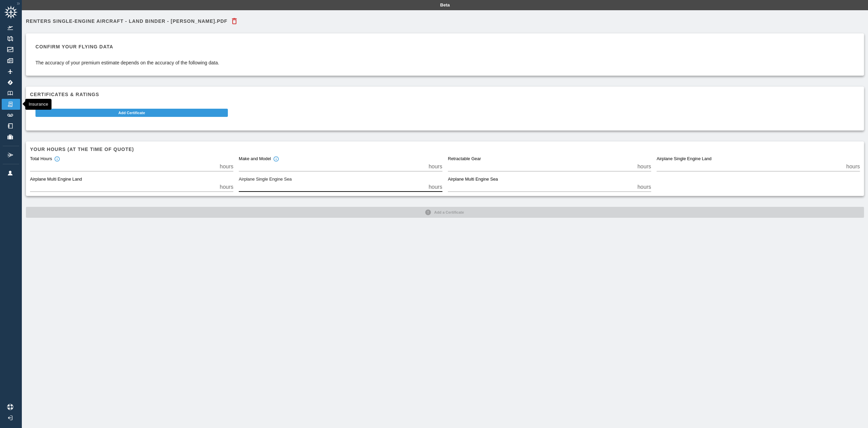  What do you see at coordinates (276, 159) in the screenshot?
I see `svg: Total hours in the make and model of the insured aircraft` at bounding box center [276, 159].